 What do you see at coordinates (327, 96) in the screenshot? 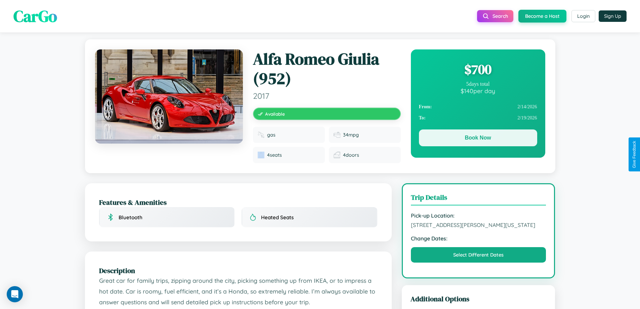
I see `span: 2017` at bounding box center [327, 96].